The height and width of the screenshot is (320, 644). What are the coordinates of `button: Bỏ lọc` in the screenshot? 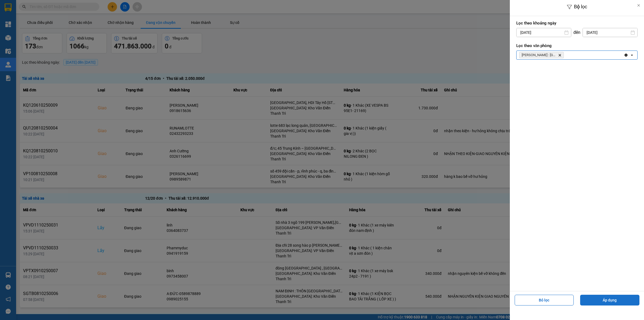 It's located at (544, 300).